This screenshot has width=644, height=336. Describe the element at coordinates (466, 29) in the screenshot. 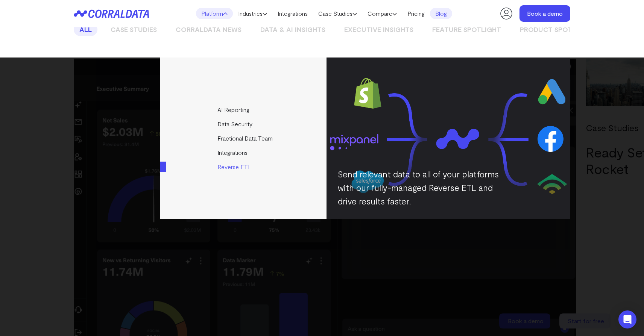

I see `a: Feature Spotlight` at that location.